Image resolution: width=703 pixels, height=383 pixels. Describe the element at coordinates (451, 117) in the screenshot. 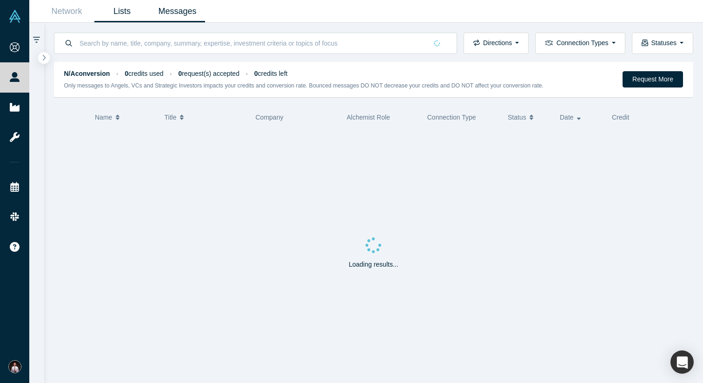

I see `span: Connection Type` at that location.